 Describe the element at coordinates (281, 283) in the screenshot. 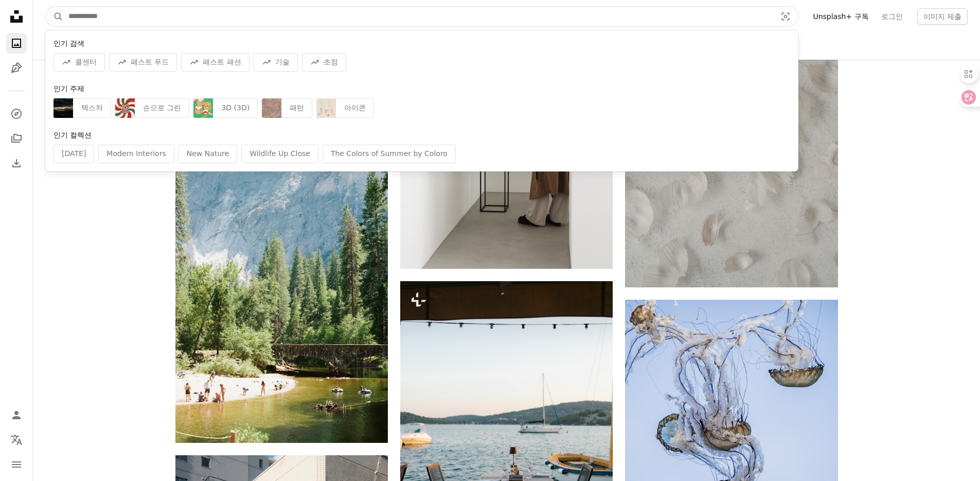

I see `img: 돌다리가 있는 강가에서 휴식을 취하는 사람들` at that location.